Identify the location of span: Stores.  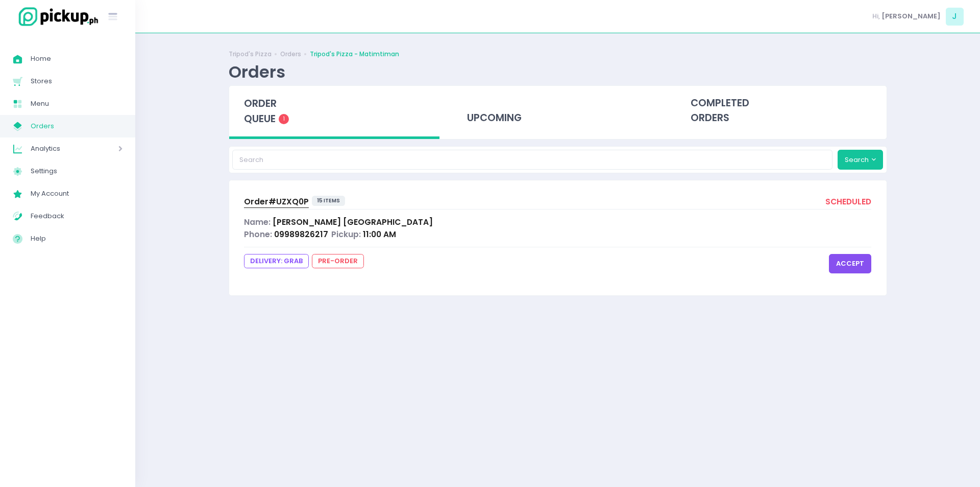
(77, 81).